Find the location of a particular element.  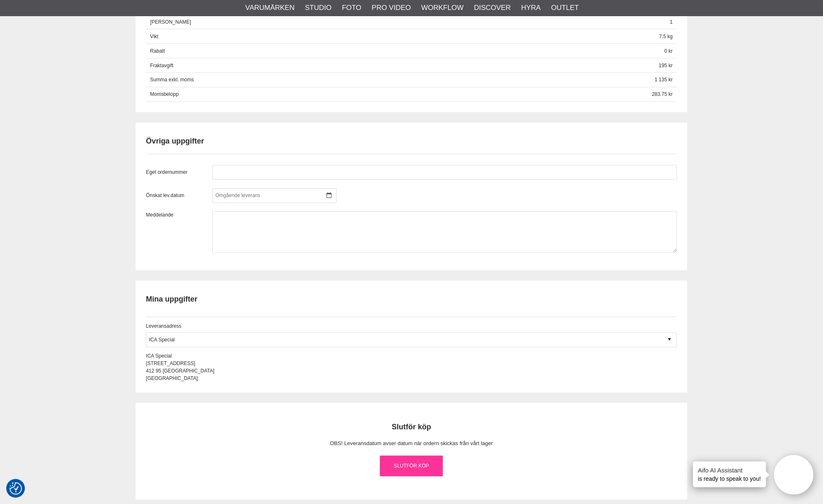

a: Hyra is located at coordinates (531, 8).